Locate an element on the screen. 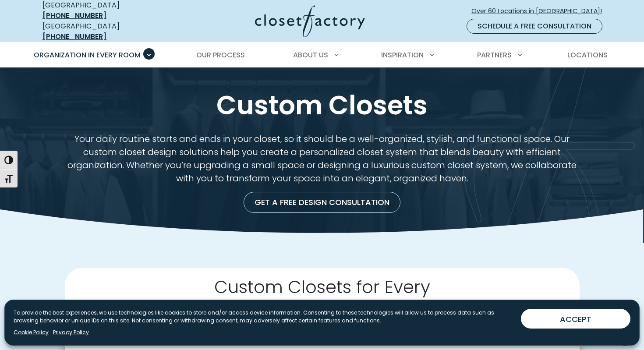  h1: Custom Closets is located at coordinates (322, 105).